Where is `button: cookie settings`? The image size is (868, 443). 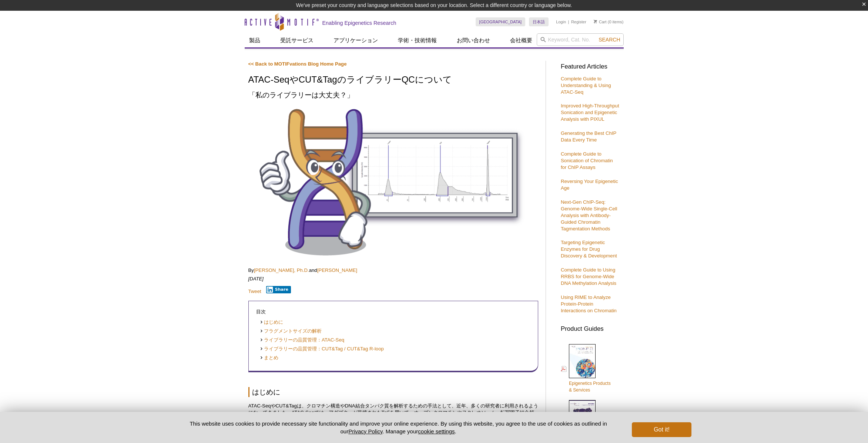
button: cookie settings is located at coordinates (436, 431).